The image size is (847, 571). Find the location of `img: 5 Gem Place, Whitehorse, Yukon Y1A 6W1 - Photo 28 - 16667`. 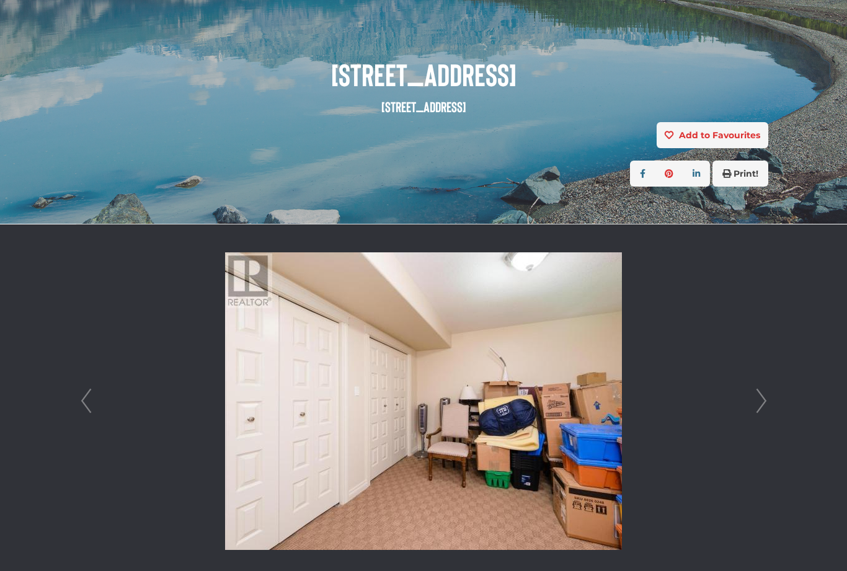

img: 5 Gem Place, Whitehorse, Yukon Y1A 6W1 - Photo 28 - 16667 is located at coordinates (424, 401).